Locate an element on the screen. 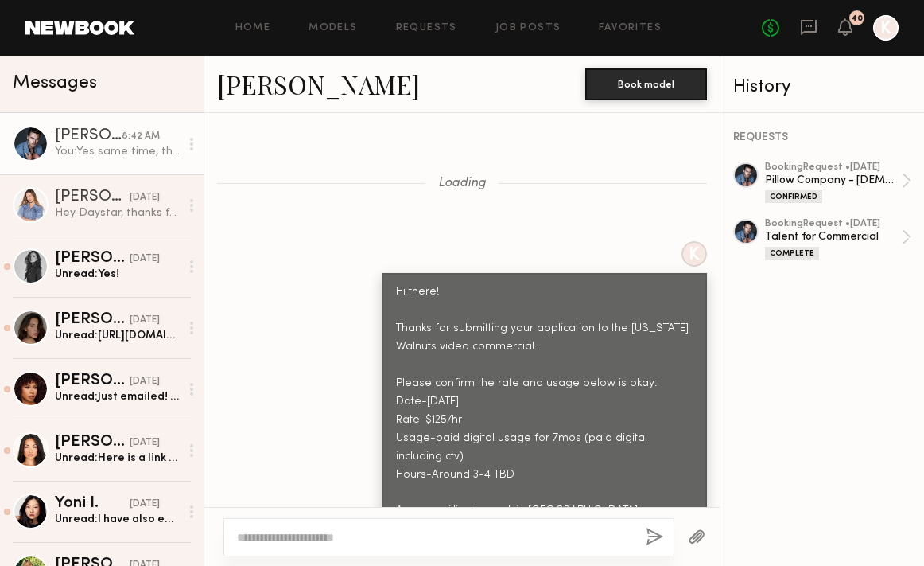  div: Talent for Commercial is located at coordinates (833, 236).